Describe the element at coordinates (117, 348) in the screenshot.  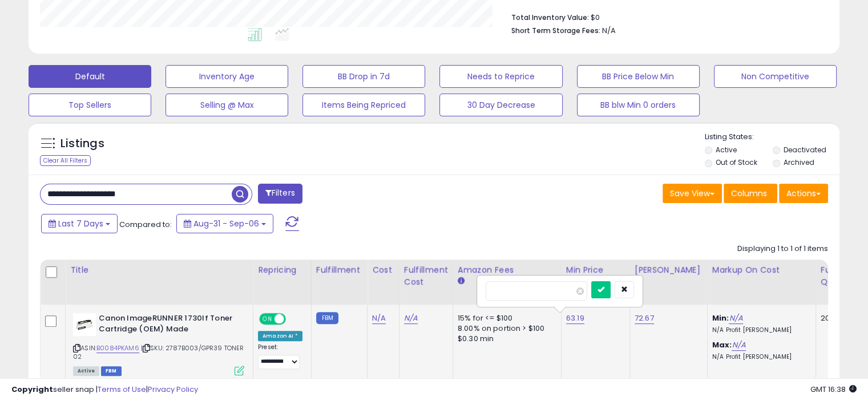
I see `a: B0084PKAM6` at that location.